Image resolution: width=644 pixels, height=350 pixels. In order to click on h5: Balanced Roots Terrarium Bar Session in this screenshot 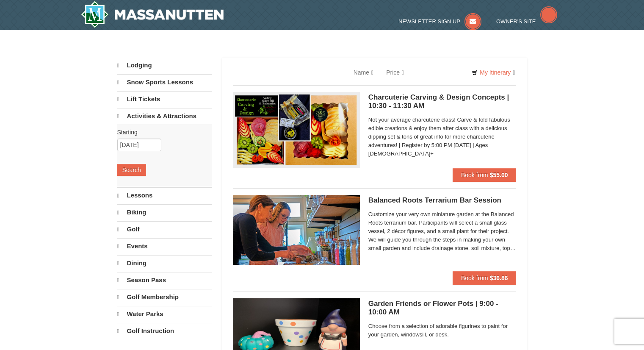, I will do `click(442, 200)`.